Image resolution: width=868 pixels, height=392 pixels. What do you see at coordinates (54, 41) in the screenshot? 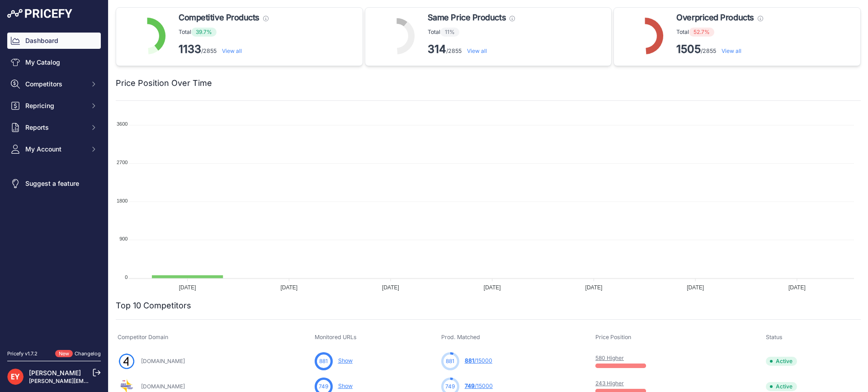
I see `a: Dashboard` at bounding box center [54, 41].